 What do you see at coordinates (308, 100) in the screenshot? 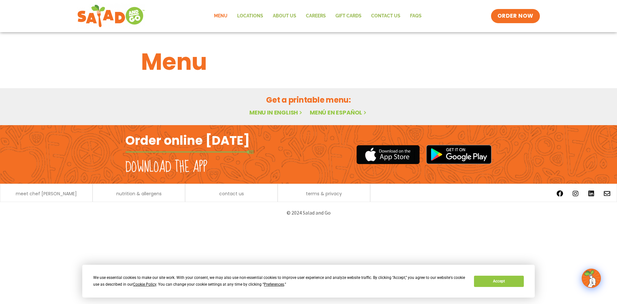
I see `h2: Get a printable menu:` at bounding box center [308, 100].